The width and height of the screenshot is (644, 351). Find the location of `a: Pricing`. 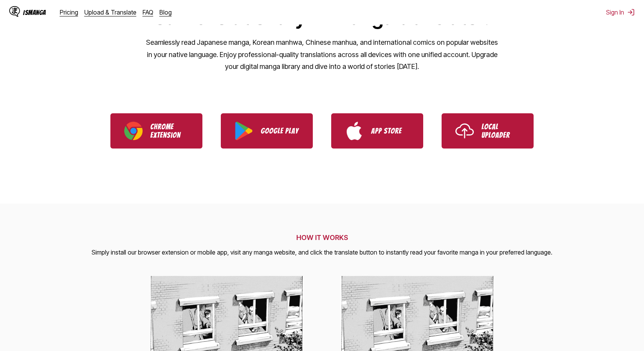

a: Pricing is located at coordinates (69, 12).